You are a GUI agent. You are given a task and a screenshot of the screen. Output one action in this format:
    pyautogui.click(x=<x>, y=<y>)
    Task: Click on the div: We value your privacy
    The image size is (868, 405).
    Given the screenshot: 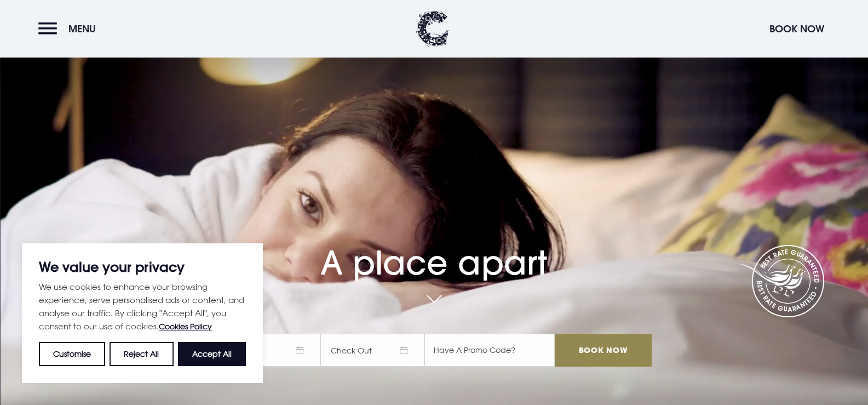 What is the action you would take?
    pyautogui.click(x=142, y=313)
    